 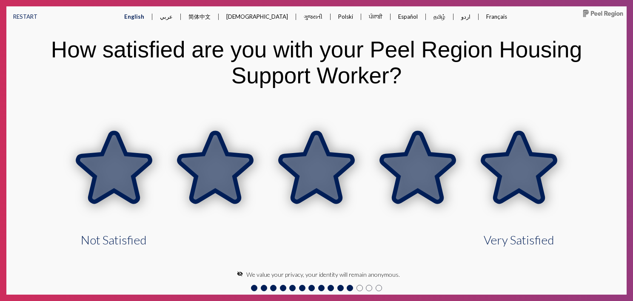 What do you see at coordinates (408, 17) in the screenshot?
I see `button: Español` at bounding box center [408, 17].